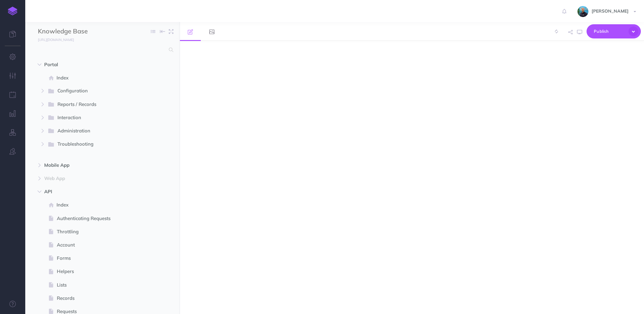 This screenshot has height=314, width=644. Describe the element at coordinates (609, 31) in the screenshot. I see `span: Publish` at that location.